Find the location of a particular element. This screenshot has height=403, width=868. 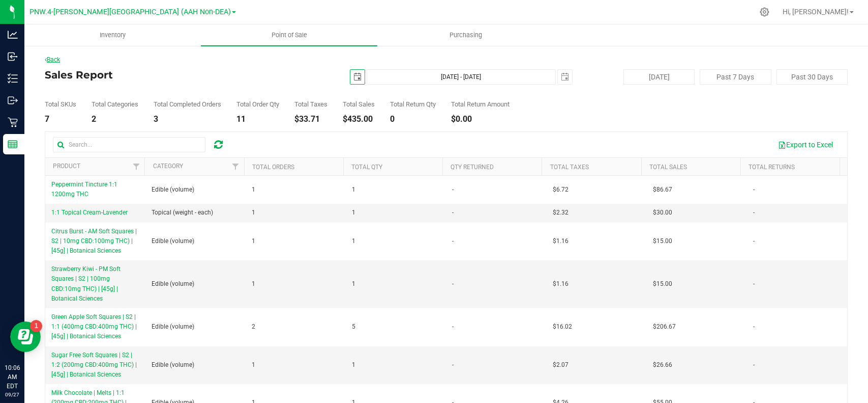

button: Past 30 Days is located at coordinates (812, 77).